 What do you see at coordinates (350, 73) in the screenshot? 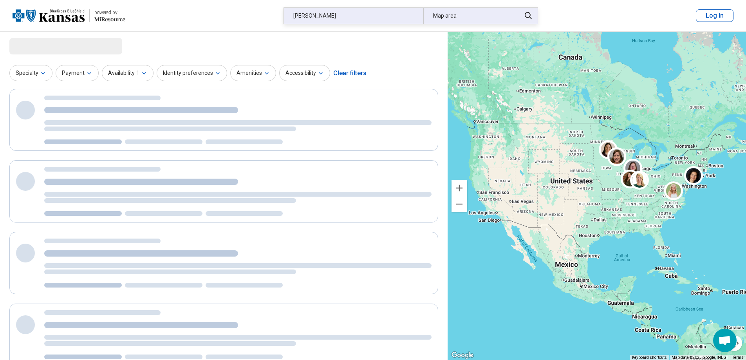
I see `div: Clear filters` at bounding box center [350, 73].